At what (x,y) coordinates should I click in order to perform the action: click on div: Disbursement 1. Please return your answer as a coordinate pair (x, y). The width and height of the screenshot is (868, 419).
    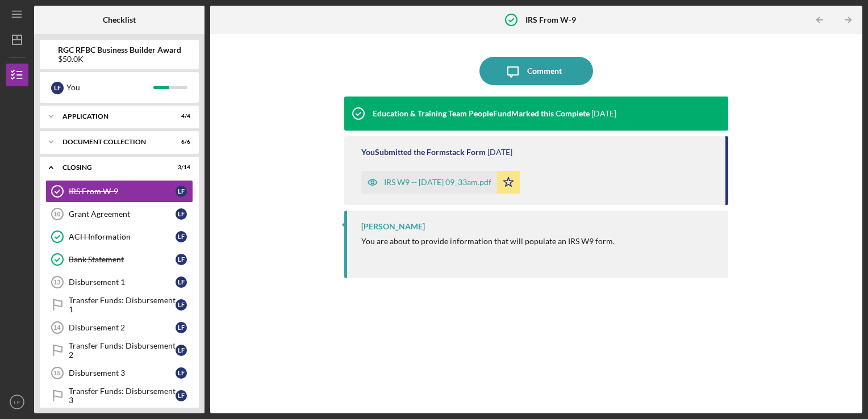
    Looking at the image, I should click on (122, 282).